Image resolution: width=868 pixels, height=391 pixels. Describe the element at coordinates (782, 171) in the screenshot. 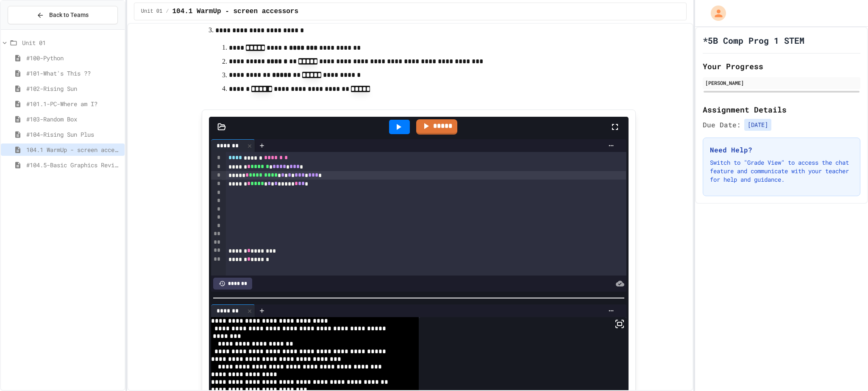

I see `p: Switch to "Grade View" to access the chat feature and communicate with your teacher for help and ...` at that location.